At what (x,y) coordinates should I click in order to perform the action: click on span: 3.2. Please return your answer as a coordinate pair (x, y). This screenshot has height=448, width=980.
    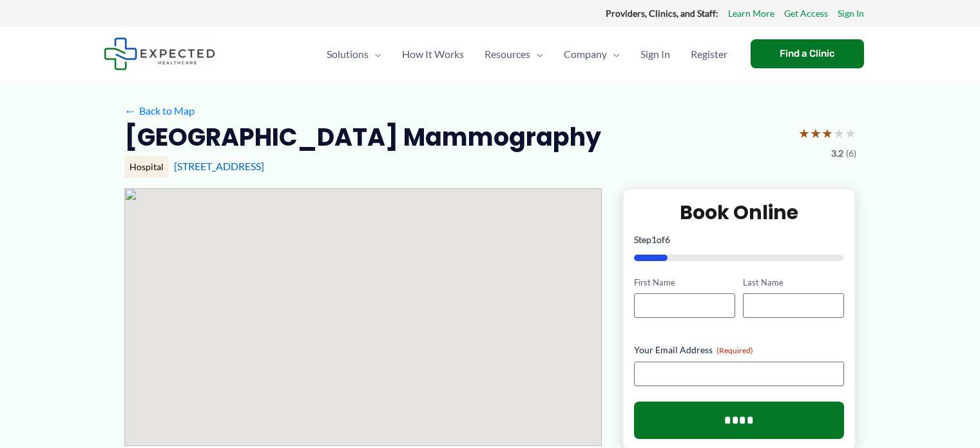
    Looking at the image, I should click on (837, 153).